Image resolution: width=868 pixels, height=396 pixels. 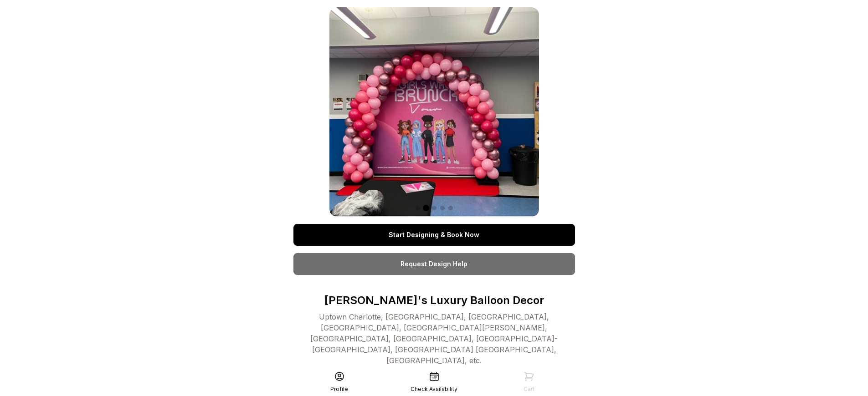 I want to click on div: Cart, so click(x=529, y=389).